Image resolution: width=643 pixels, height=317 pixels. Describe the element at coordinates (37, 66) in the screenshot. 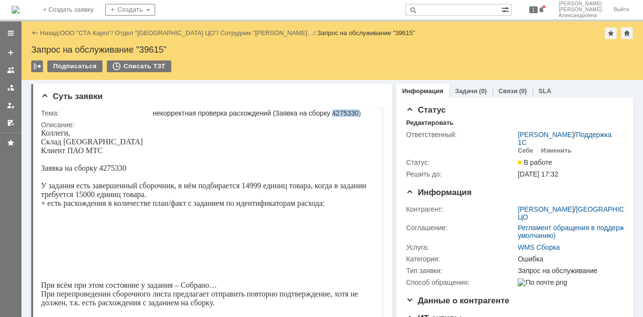

I see `div: Работа с массовостью` at that location.